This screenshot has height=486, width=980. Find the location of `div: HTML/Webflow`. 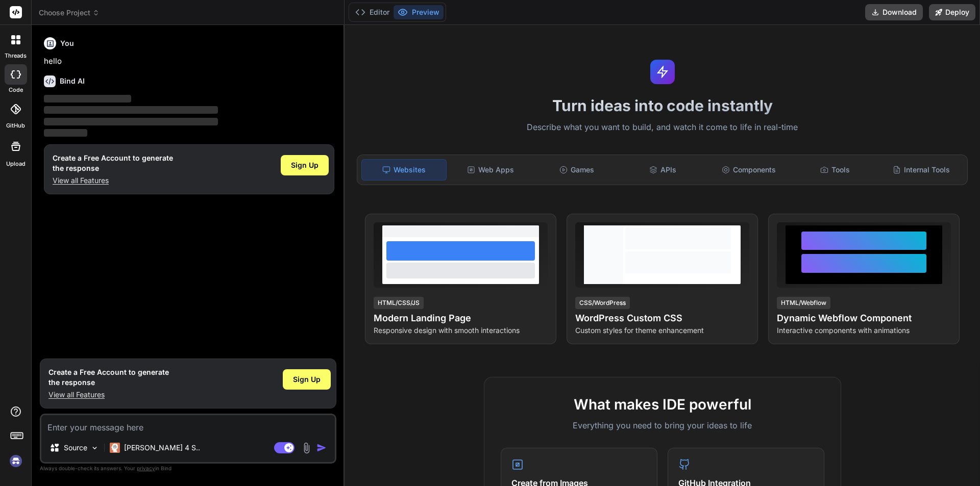

div: HTML/Webflow is located at coordinates (804, 303).